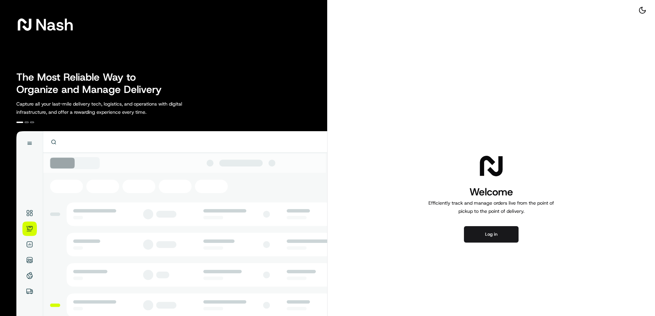 This screenshot has width=655, height=316. I want to click on p: Capture all your last-mile delivery tech, logistics, and operations with digital infrastructure, ..., so click(115, 108).